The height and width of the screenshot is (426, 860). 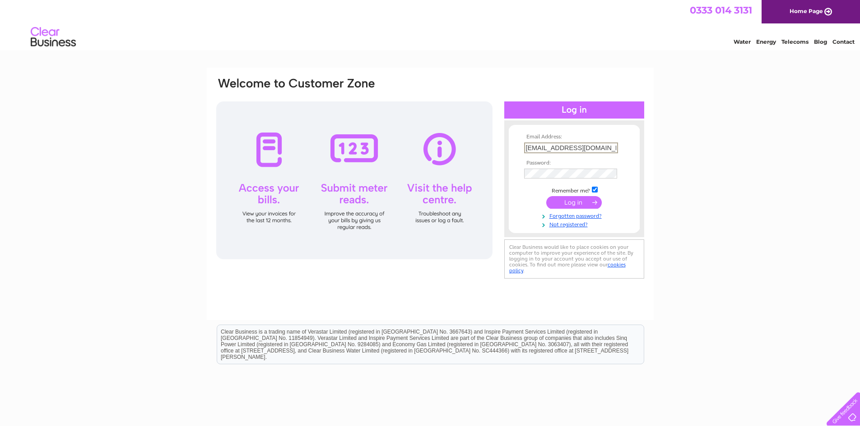 What do you see at coordinates (575, 215) in the screenshot?
I see `a: Forgotten password?` at bounding box center [575, 215].